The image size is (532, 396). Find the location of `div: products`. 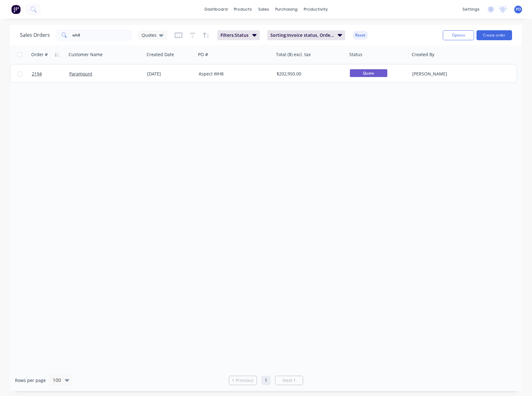

div: products is located at coordinates (243, 10).